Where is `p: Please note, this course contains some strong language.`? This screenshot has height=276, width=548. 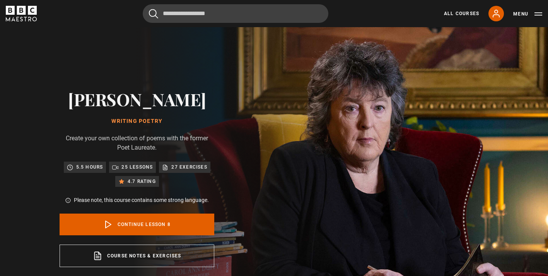 p: Please note, this course contains some strong language. is located at coordinates (141, 200).